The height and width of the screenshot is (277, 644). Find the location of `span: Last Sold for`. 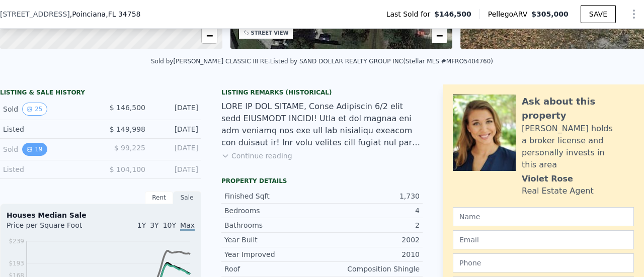

span: Last Sold for is located at coordinates (411, 14).